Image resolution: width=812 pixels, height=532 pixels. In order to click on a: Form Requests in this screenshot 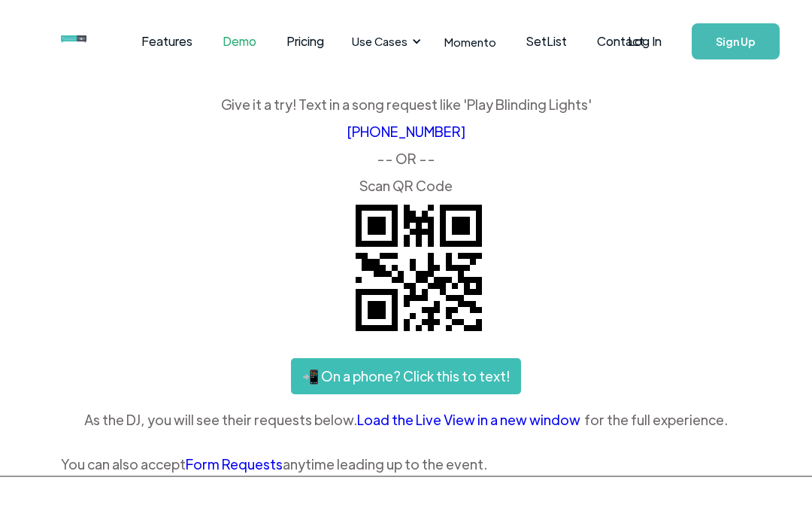, I will do `click(234, 463)`.